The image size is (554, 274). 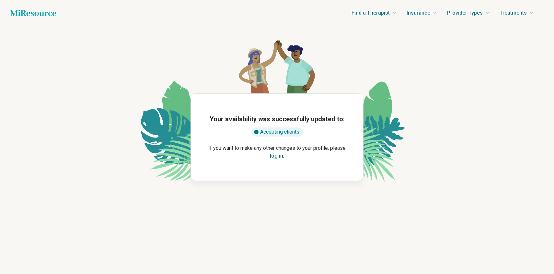 What do you see at coordinates (513, 13) in the screenshot?
I see `span: Treatments` at bounding box center [513, 13].